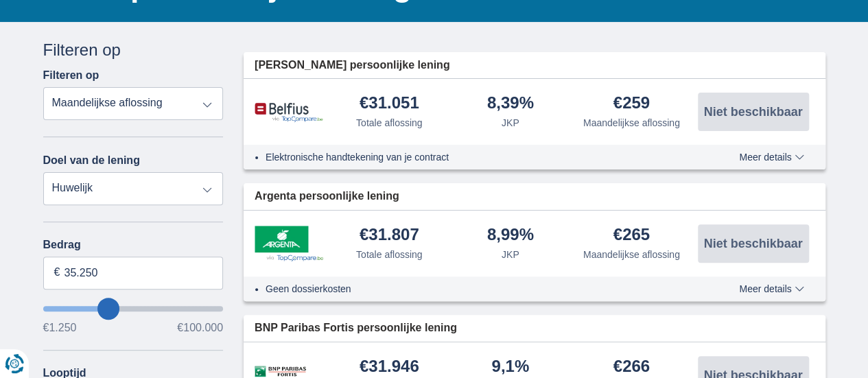  I want to click on label: Bedrag, so click(133, 245).